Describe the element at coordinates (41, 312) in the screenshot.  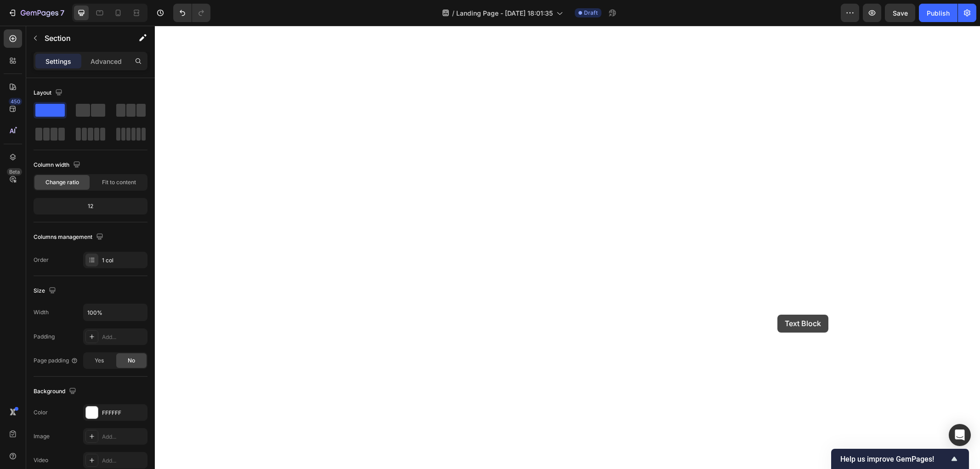
I see `div: Width` at that location.